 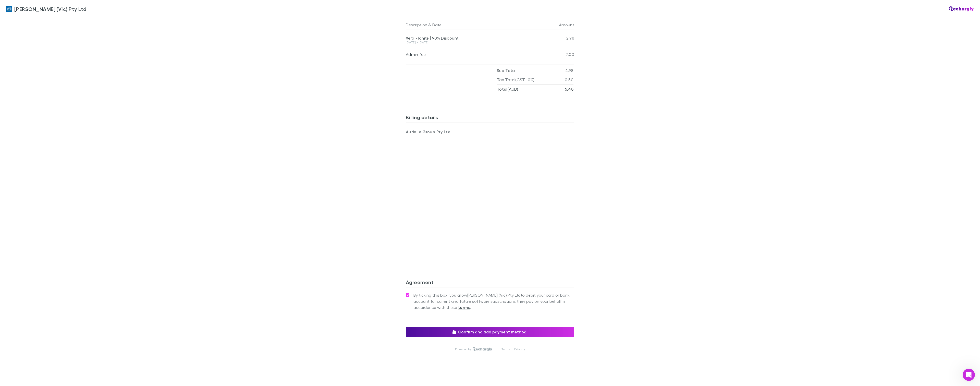 I want to click on div: 2.00, so click(x=559, y=54).